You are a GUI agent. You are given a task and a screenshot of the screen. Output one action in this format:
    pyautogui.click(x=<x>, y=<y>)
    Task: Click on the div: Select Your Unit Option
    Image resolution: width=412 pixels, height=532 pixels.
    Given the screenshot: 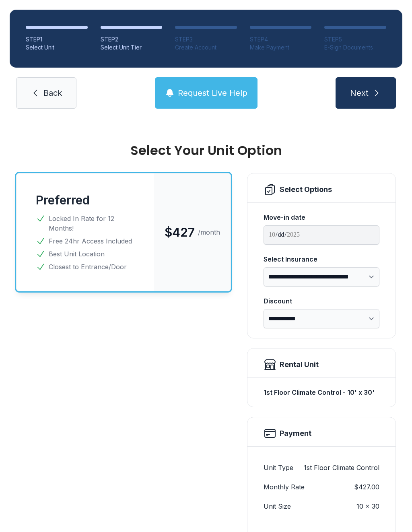 What is the action you would take?
    pyautogui.click(x=206, y=151)
    